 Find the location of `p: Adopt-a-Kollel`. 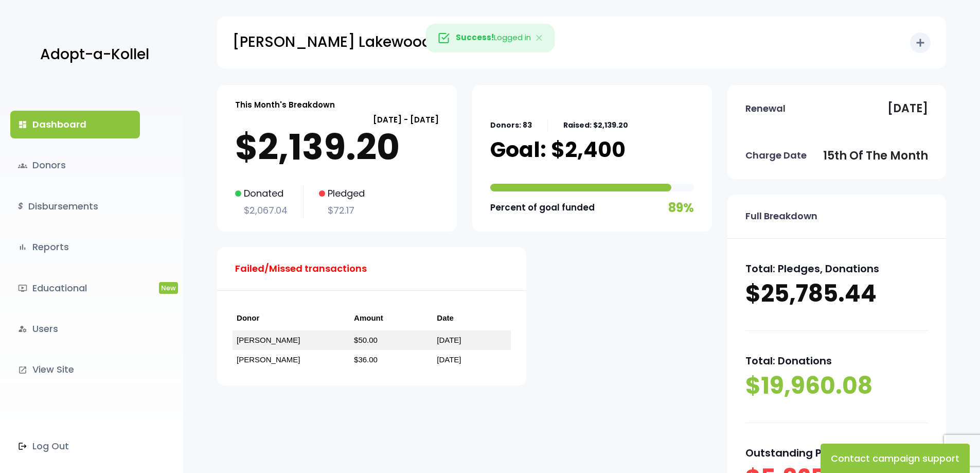

p: Adopt-a-Kollel is located at coordinates (95, 54).